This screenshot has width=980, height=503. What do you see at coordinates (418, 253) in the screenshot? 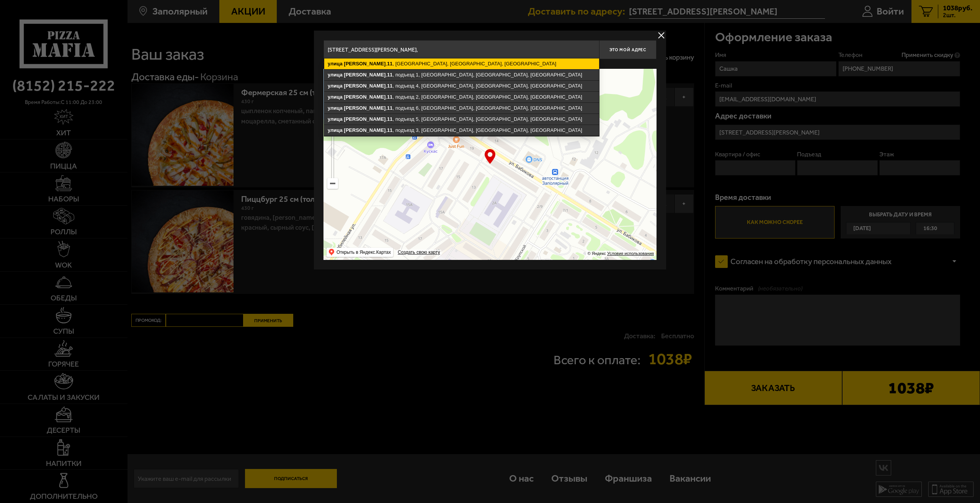
I see `a: Создать свою карту` at bounding box center [418, 253].